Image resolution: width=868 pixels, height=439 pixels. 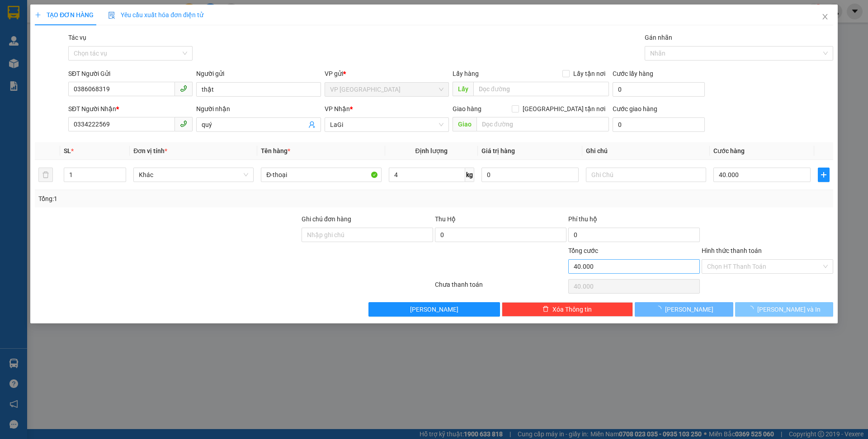 What do you see at coordinates (312, 125) in the screenshot?
I see `span: user-add` at bounding box center [312, 125].